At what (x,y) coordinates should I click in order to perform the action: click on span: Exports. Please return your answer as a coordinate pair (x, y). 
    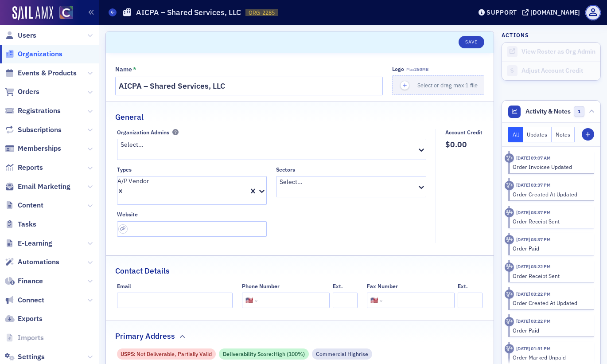
    Looking at the image, I should click on (30, 318).